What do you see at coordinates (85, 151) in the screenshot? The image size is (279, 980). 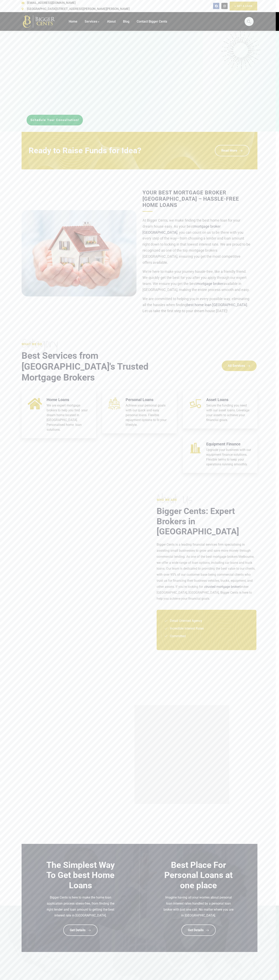 I see `h2: Ready to Raise Funds for Idea?` at bounding box center [85, 151].